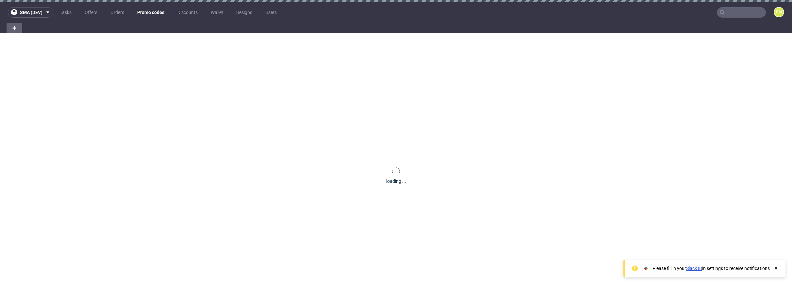 This screenshot has width=792, height=285. What do you see at coordinates (646, 269) in the screenshot?
I see `img: Slack` at bounding box center [646, 269].